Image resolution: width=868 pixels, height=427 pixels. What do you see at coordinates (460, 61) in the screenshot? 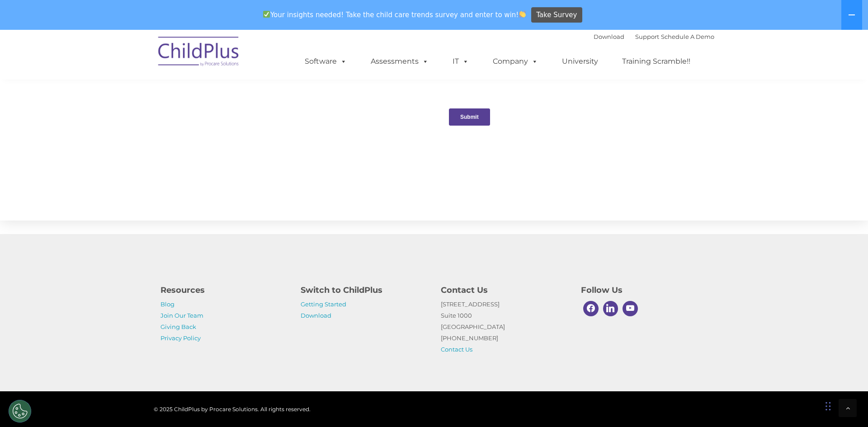
I see `a: IT` at bounding box center [460, 61].